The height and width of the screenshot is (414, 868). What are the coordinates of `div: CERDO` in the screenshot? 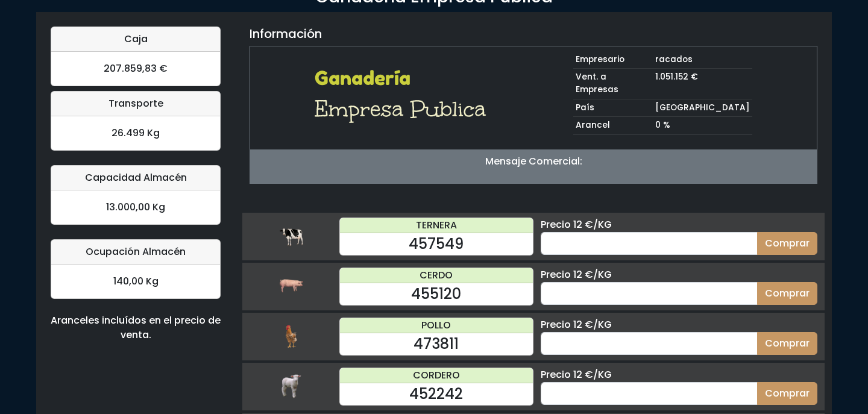 It's located at (437, 276).